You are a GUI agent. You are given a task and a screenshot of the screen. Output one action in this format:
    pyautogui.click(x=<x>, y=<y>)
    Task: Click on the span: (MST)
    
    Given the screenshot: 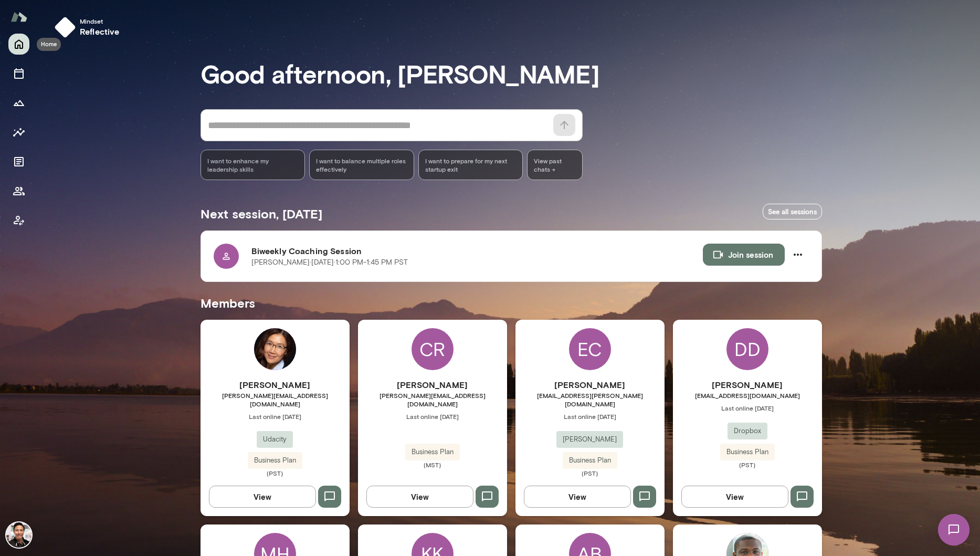 What is the action you would take?
    pyautogui.click(x=432, y=465)
    